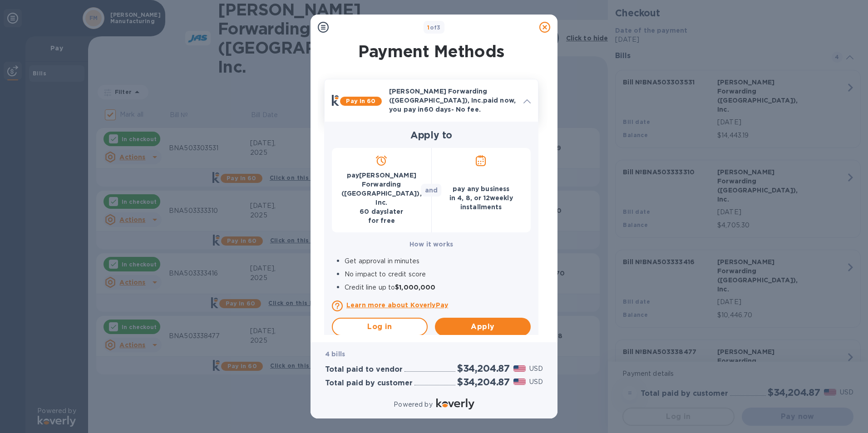 This screenshot has height=433, width=868. What do you see at coordinates (335, 354) in the screenshot?
I see `b: 4 bills` at bounding box center [335, 354].